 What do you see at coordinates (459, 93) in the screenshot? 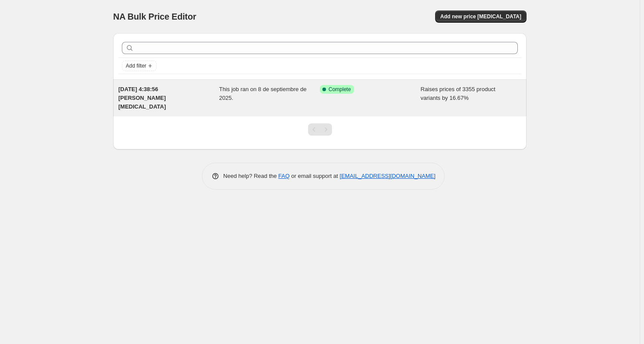
I see `span: Raises prices of 3355 product variants by 16.67%` at bounding box center [459, 93].